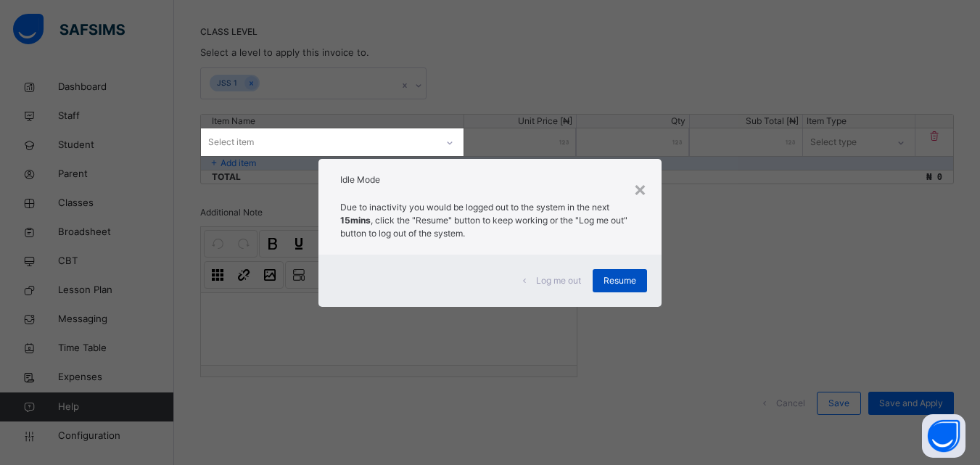 The width and height of the screenshot is (980, 465). What do you see at coordinates (355, 220) in the screenshot?
I see `strong: 15mins` at bounding box center [355, 220].